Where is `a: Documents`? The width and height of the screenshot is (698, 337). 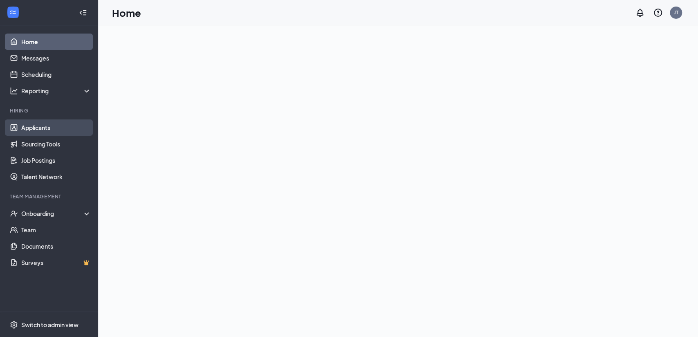 a: Documents is located at coordinates (56, 246).